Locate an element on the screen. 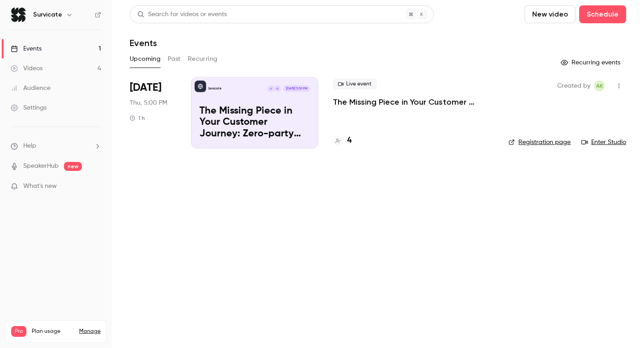 The height and width of the screenshot is (348, 644). a: SpeakerHub is located at coordinates (41, 166).